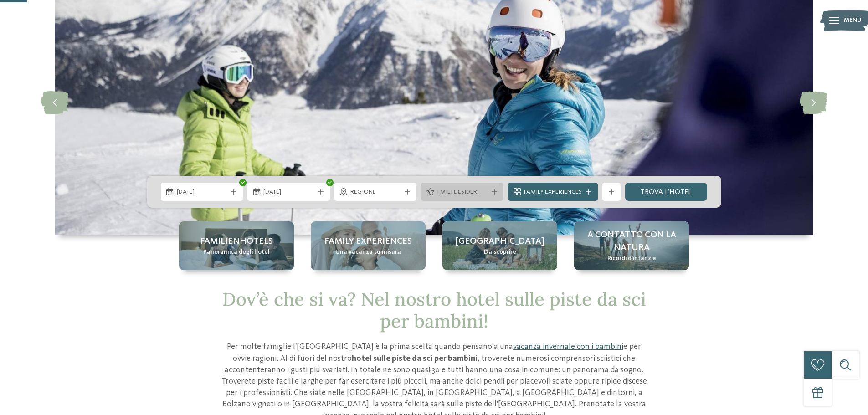  I want to click on span: A contatto con la natura, so click(631, 241).